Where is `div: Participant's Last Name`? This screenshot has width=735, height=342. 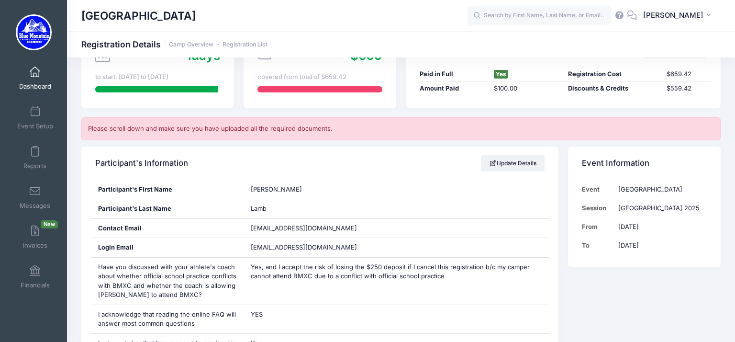 div: Participant's Last Name is located at coordinates (167, 209).